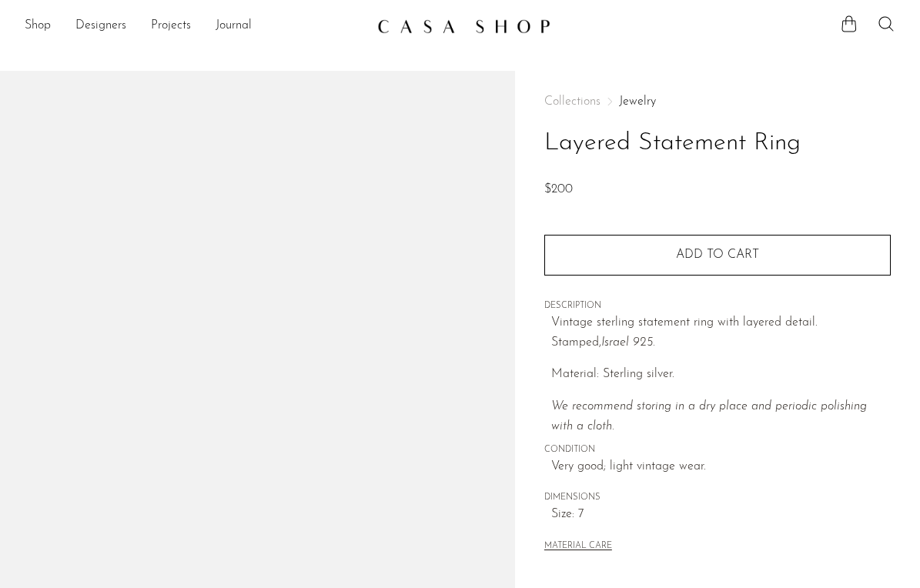  I want to click on a: Journal, so click(234, 26).